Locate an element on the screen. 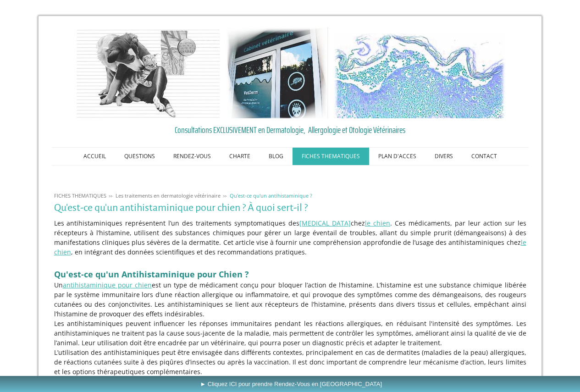 The image size is (580, 392). span: Consultations EXCLUSIVEMENT en Dermatologie, Allergologie et Otologie Vétérinaires is located at coordinates (290, 130).